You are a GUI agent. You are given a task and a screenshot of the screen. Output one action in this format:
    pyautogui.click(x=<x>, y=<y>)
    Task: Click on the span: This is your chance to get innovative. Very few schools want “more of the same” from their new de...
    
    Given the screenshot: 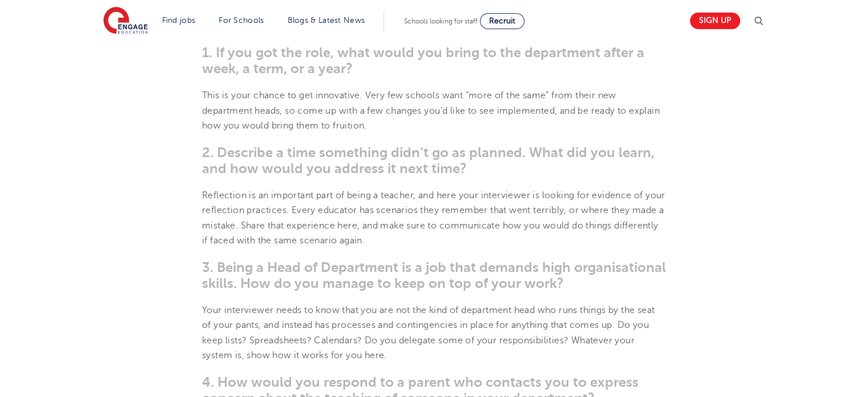 What is the action you would take?
    pyautogui.click(x=430, y=111)
    